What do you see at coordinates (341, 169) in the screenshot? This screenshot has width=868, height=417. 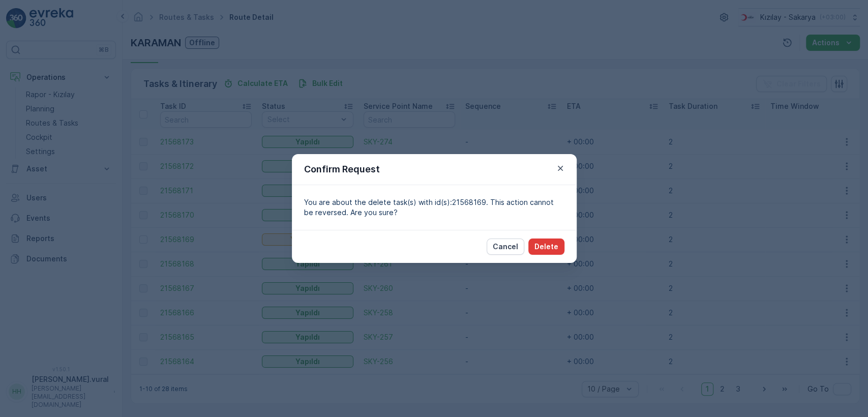 I see `p: Confirm Request` at bounding box center [341, 169].